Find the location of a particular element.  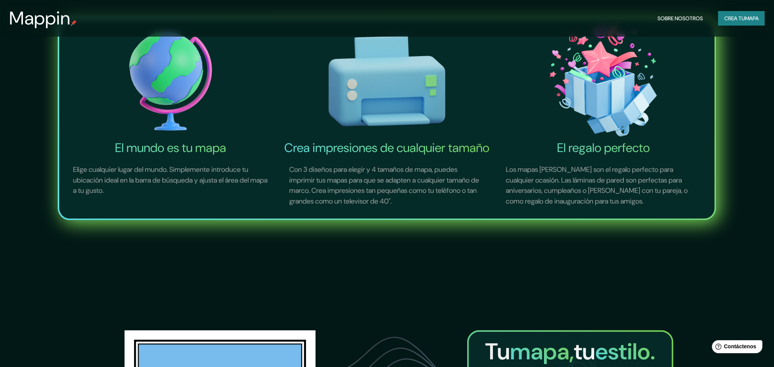

font: tu is located at coordinates (585, 352).